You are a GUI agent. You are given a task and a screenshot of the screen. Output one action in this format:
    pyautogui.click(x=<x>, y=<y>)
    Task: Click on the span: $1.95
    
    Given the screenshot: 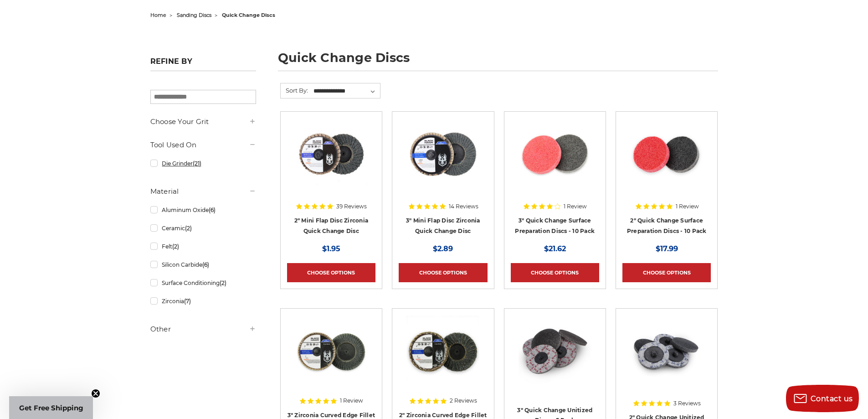 What is the action you would take?
    pyautogui.click(x=331, y=249)
    